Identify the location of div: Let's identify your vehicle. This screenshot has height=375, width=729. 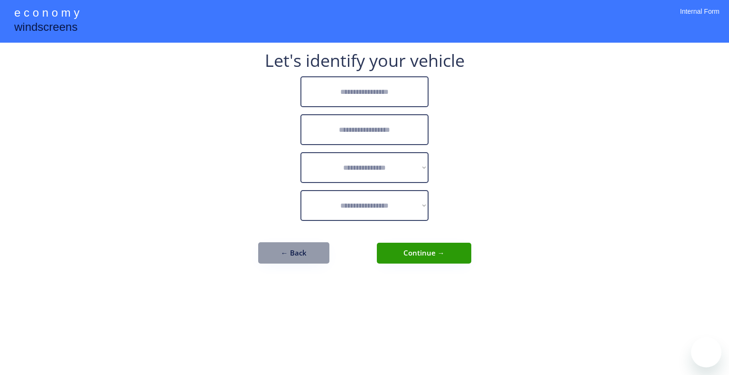
(364, 61).